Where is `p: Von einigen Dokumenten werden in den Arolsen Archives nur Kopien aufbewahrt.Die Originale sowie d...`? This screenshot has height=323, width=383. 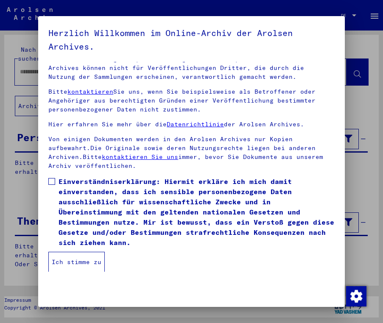
p: Von einigen Dokumenten werden in den Arolsen Archives nur Kopien aufbewahrt.Die Originale sowie d... is located at coordinates (191, 153).